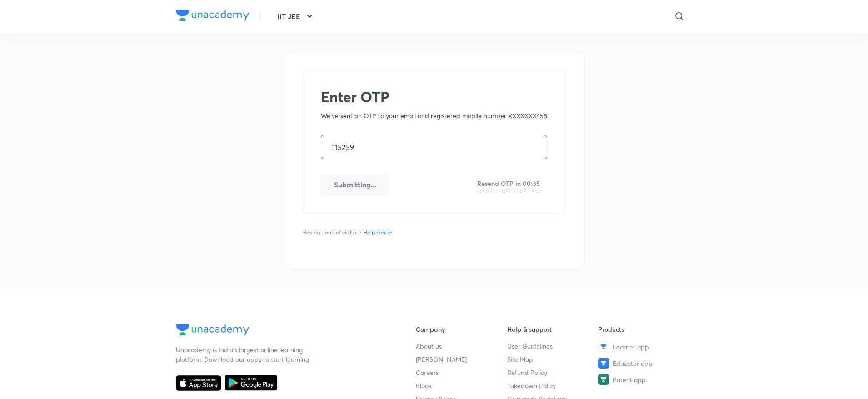 The width and height of the screenshot is (868, 399). What do you see at coordinates (244, 355) in the screenshot?
I see `p: Unacademy is India’s largest online learning platform. Download our apps to start learning` at bounding box center [244, 355].